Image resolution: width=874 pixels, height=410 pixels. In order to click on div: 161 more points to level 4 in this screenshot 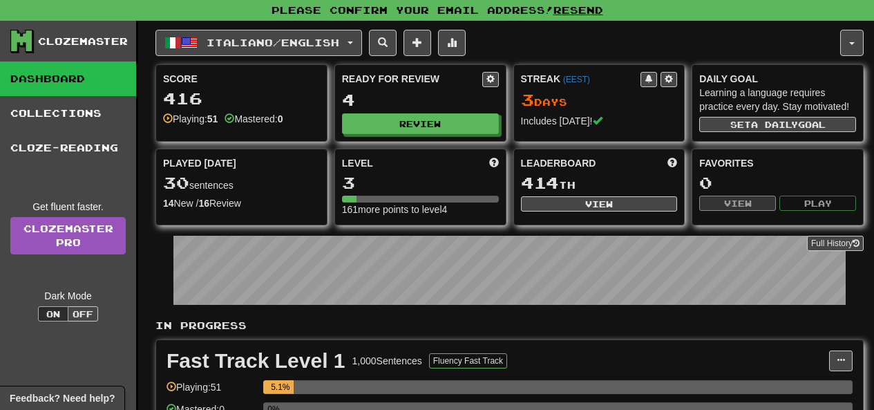, I will do `click(420, 209)`.